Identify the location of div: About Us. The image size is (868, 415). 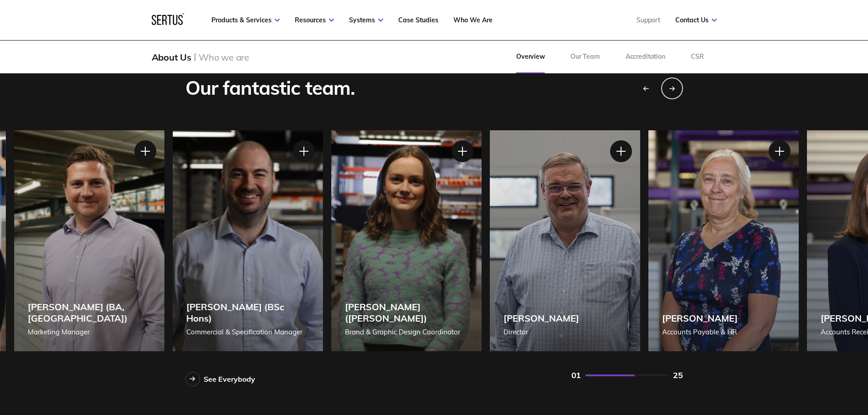
(171, 57).